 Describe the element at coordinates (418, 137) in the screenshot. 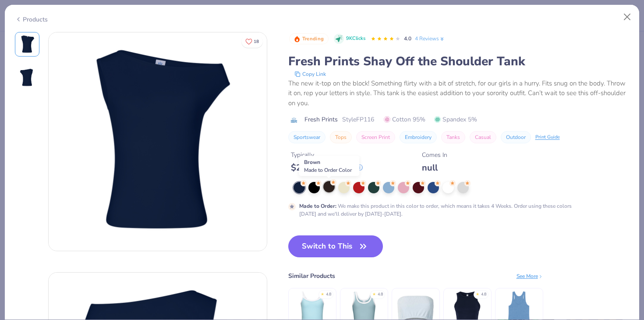

I see `button: Embroidery` at that location.